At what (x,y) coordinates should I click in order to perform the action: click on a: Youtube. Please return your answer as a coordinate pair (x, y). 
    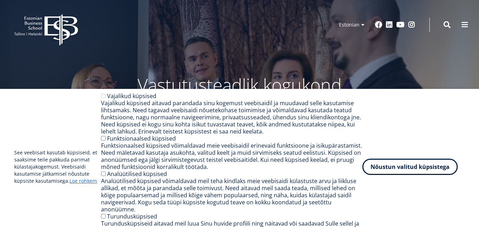
    Looking at the image, I should click on (400, 25).